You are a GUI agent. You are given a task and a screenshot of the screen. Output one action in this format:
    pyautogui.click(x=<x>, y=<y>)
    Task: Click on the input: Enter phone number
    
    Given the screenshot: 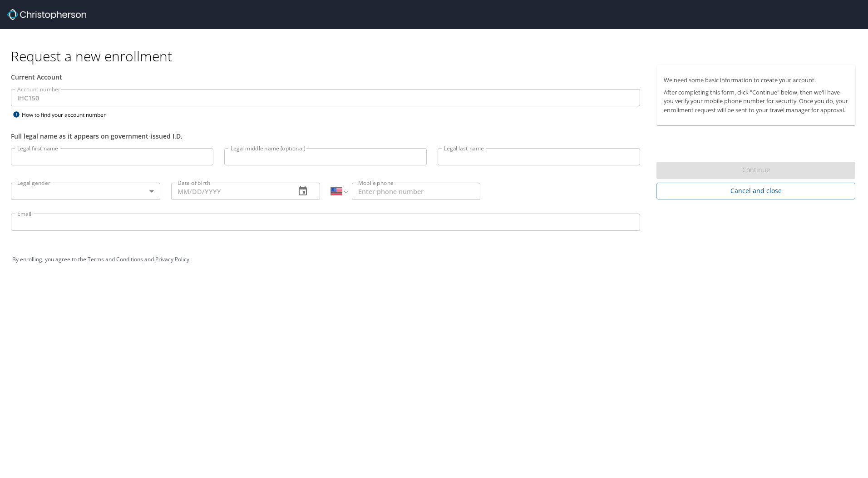 What is the action you would take?
    pyautogui.click(x=416, y=192)
    